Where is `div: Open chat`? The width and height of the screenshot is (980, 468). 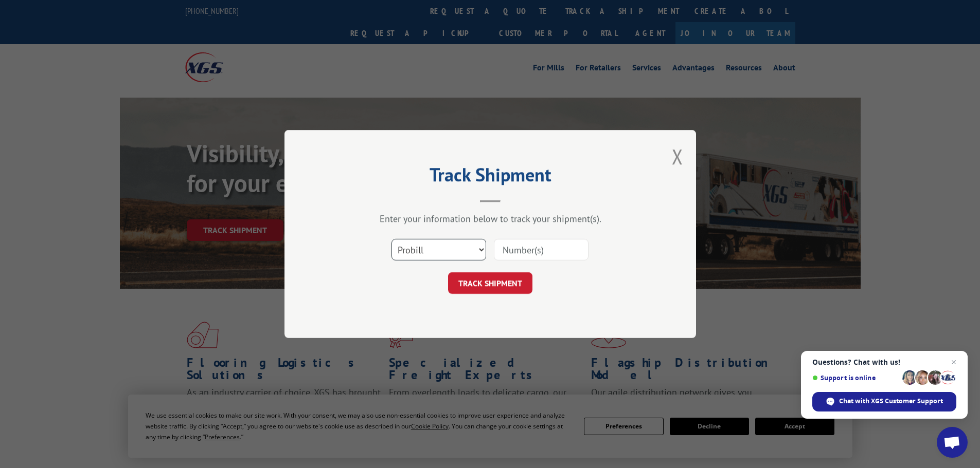 div: Open chat is located at coordinates (952, 443).